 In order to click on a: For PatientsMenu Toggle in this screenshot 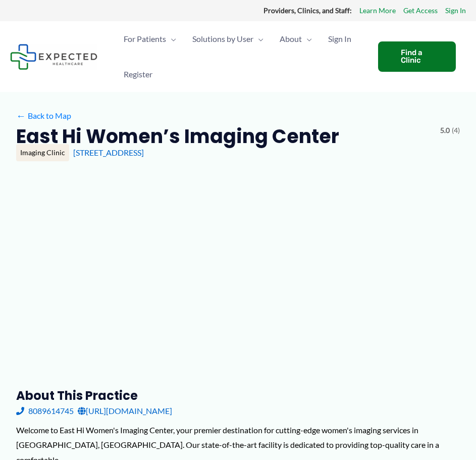, I will do `click(150, 39)`.